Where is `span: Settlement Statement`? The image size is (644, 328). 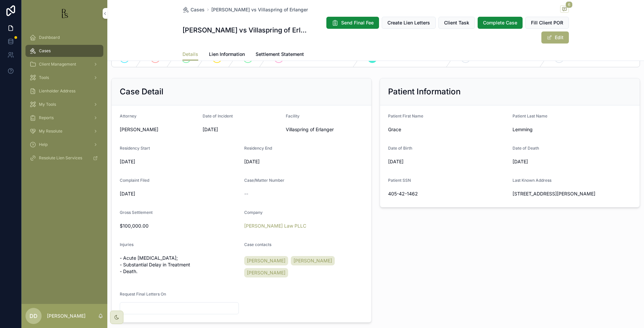 span: Settlement Statement is located at coordinates (280, 54).